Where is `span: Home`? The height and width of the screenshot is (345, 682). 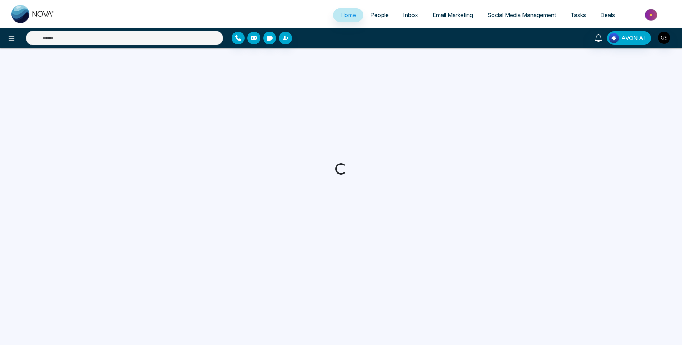
span: Home is located at coordinates (348, 15).